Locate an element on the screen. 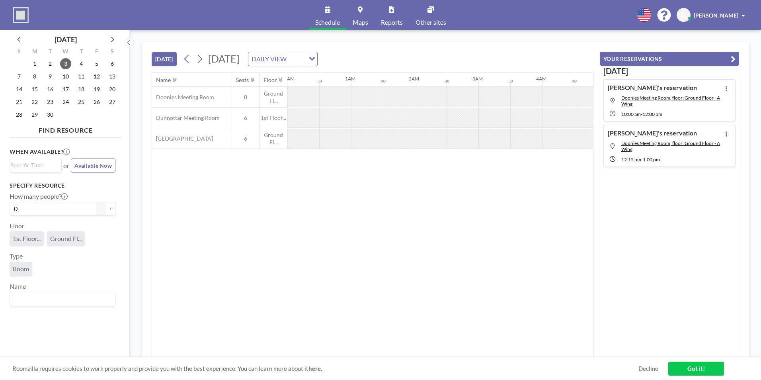  span: Sunday, September 28, 2025 is located at coordinates (19, 115).